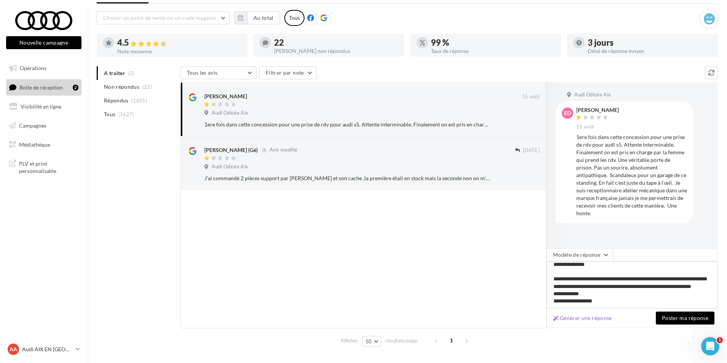 The height and width of the screenshot is (363, 727). Describe the element at coordinates (163, 18) in the screenshot. I see `button: Choisir un point de vente ou un code magasin` at that location.